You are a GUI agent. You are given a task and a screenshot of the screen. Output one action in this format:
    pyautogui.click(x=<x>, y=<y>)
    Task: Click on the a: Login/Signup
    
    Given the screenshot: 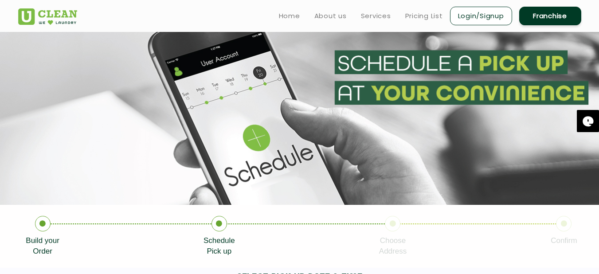 What is the action you would take?
    pyautogui.click(x=481, y=16)
    